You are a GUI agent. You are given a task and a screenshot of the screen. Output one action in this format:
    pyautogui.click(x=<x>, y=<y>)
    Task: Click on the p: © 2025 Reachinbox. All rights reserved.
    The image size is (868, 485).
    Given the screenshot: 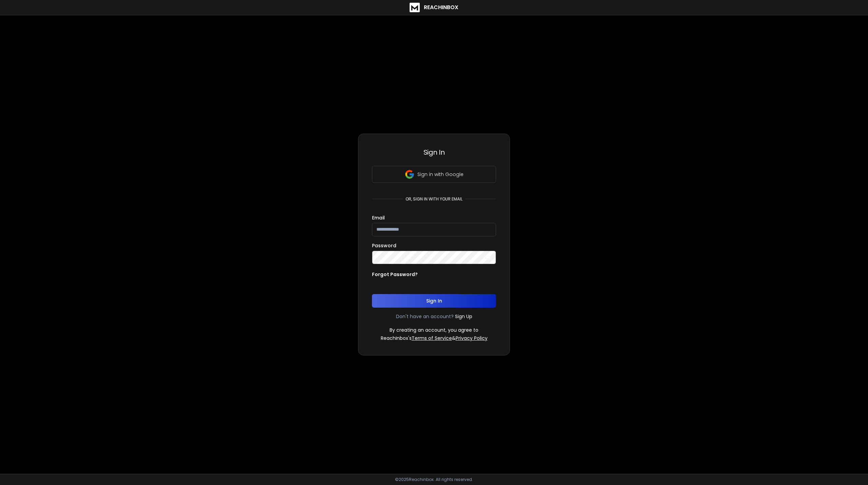 What is the action you would take?
    pyautogui.click(x=434, y=479)
    